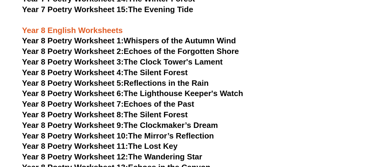 Image resolution: width=384 pixels, height=167 pixels. Describe the element at coordinates (129, 41) in the screenshot. I see `a: Year 8 Poetry Worksheet 1:Whispers of the Autumn Wind` at that location.